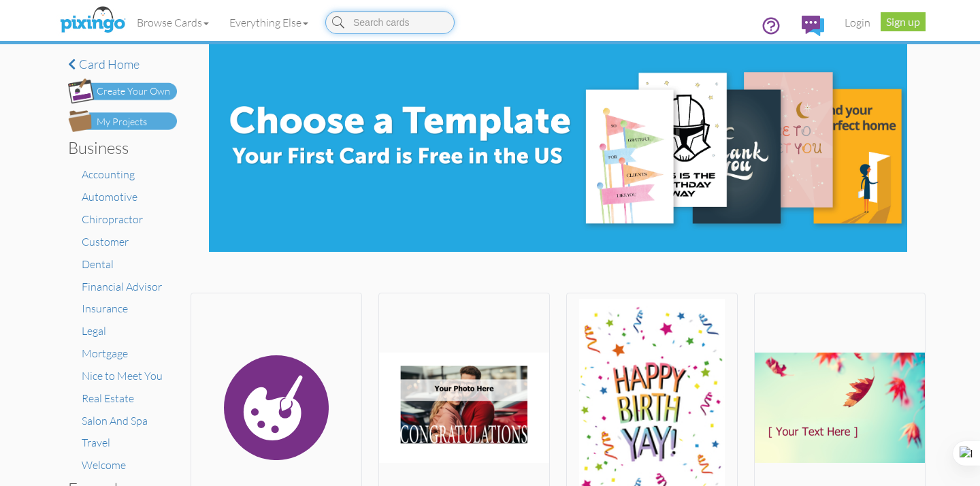 This screenshot has height=486, width=980. What do you see at coordinates (390, 23) in the screenshot?
I see `input: Search cards` at bounding box center [390, 23].